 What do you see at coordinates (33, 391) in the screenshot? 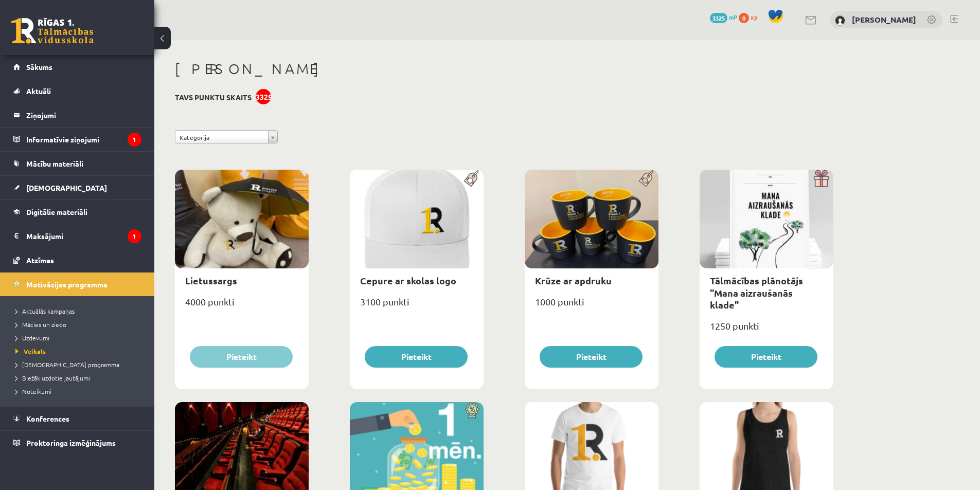
I see `span: Noteikumi` at bounding box center [33, 391].